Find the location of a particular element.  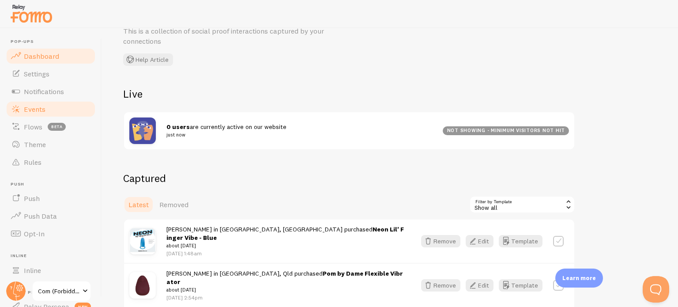

div: not showing - minimum visitors not hit is located at coordinates (506, 131).